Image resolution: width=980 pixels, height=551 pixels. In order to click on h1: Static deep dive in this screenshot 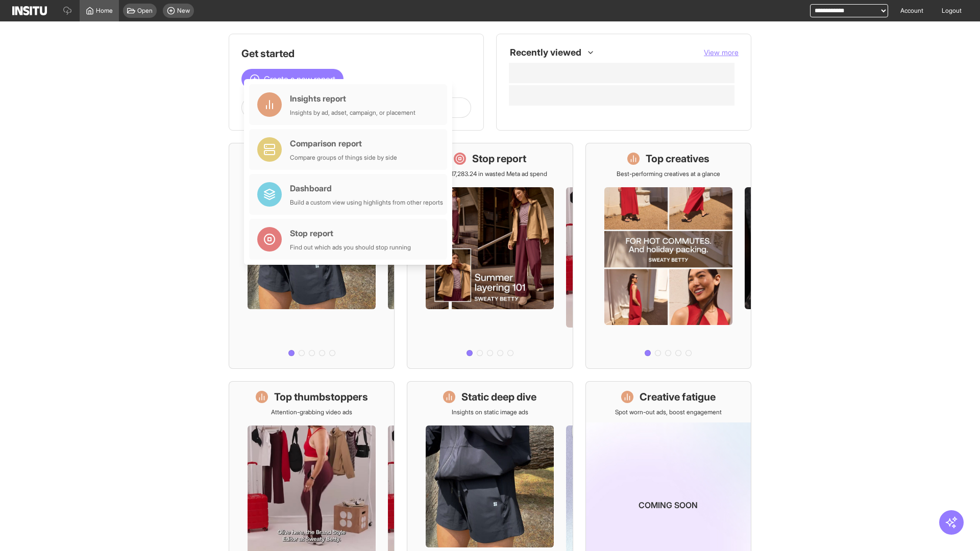, I will do `click(499, 397)`.